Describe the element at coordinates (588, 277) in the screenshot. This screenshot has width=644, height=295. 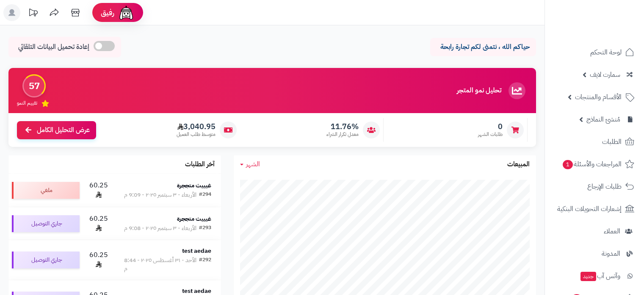
I see `span: جديد` at that location.